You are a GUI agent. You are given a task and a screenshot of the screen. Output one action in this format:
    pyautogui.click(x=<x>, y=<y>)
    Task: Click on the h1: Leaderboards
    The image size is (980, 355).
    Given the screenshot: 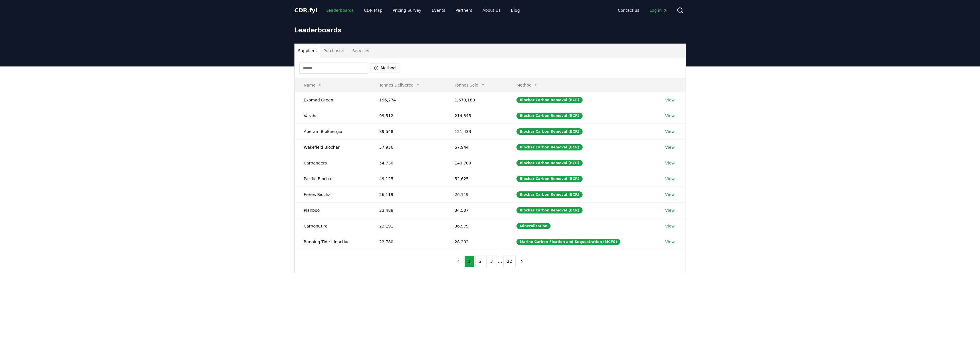 What is the action you would take?
    pyautogui.click(x=490, y=30)
    